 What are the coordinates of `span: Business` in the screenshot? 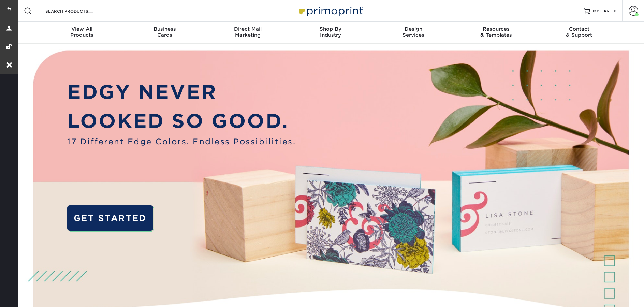 It's located at (165, 29).